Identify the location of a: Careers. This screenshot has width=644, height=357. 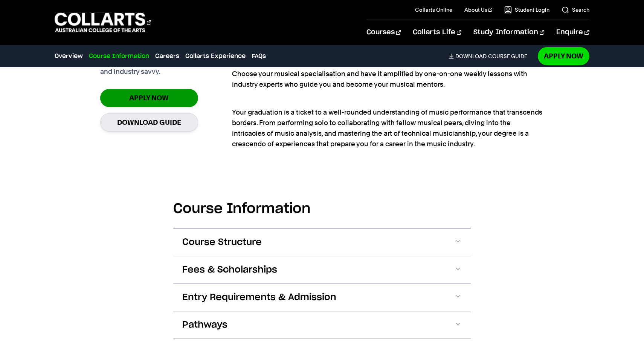
(167, 56).